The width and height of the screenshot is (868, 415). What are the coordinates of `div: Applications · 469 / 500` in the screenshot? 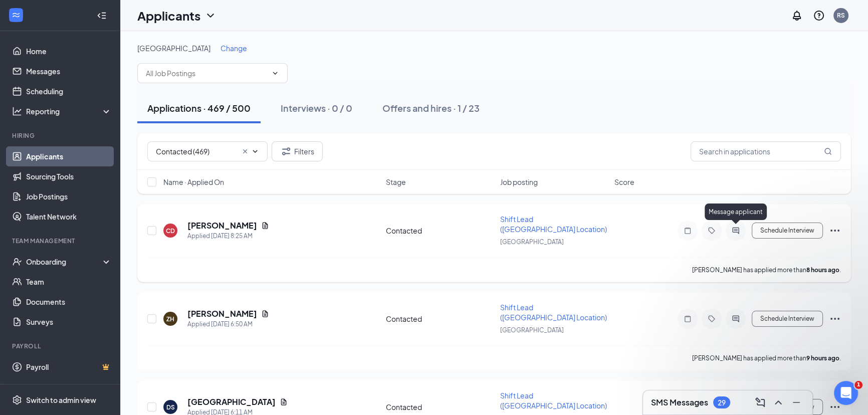 It's located at (199, 108).